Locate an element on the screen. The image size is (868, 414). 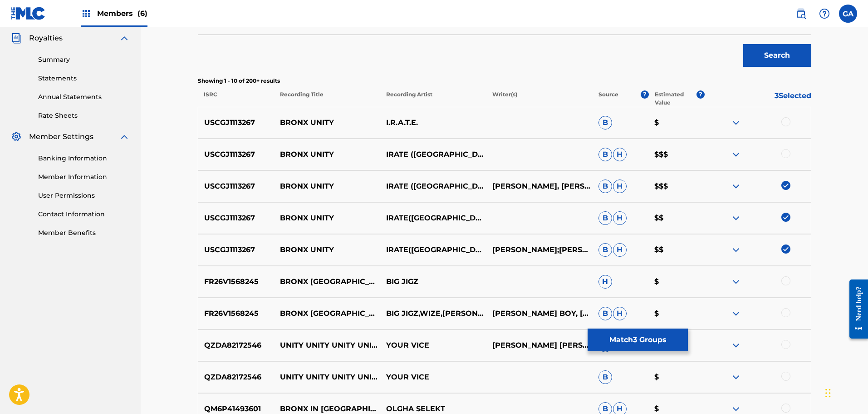
img: Royalties is located at coordinates (16, 38).